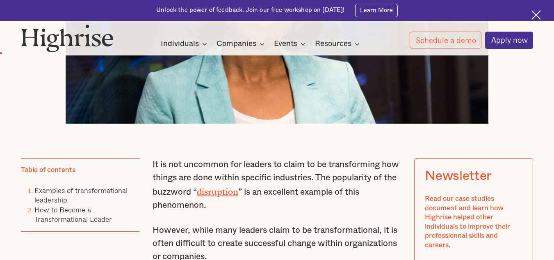  What do you see at coordinates (217, 189) in the screenshot?
I see `a: disruption` at bounding box center [217, 189].